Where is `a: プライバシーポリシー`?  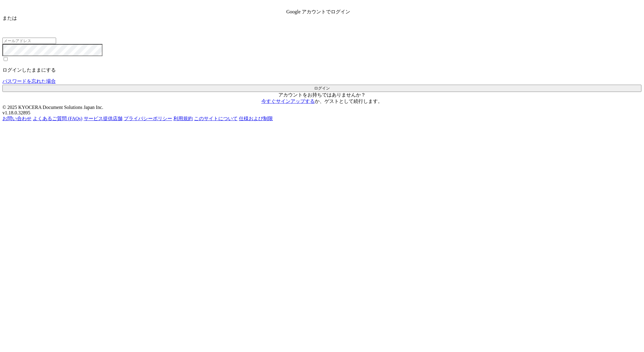 a: プライバシーポリシー is located at coordinates (148, 119).